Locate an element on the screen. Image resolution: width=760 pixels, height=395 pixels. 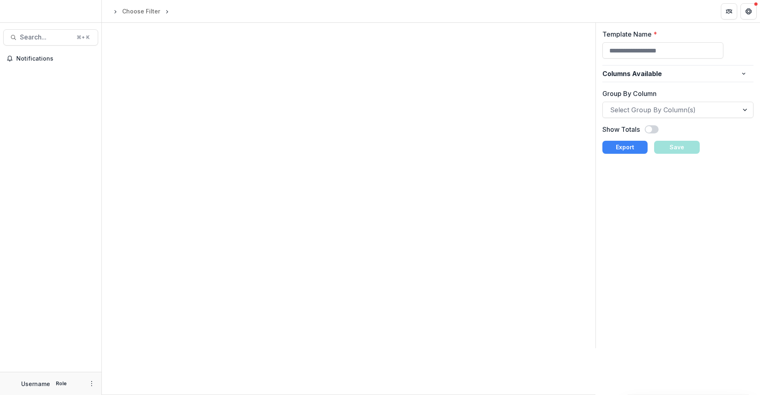
button: Save is located at coordinates (676, 147).